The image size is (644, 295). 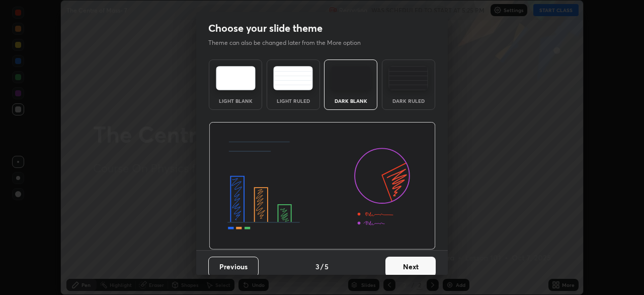 I want to click on img: lightRuledTheme.5fabf969.svg, so click(x=293, y=78).